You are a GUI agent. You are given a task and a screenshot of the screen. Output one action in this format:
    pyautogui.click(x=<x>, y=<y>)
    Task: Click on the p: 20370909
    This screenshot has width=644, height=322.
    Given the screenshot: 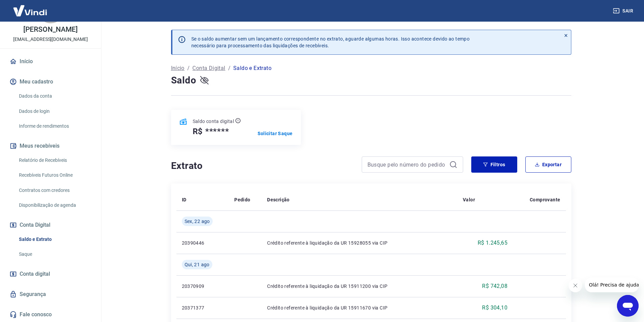 What is the action you would take?
    pyautogui.click(x=203, y=286)
    